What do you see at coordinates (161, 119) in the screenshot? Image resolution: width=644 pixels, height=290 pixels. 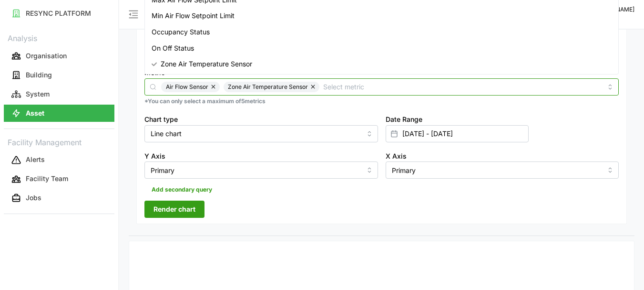 I see `label: Chart type` at bounding box center [161, 119].